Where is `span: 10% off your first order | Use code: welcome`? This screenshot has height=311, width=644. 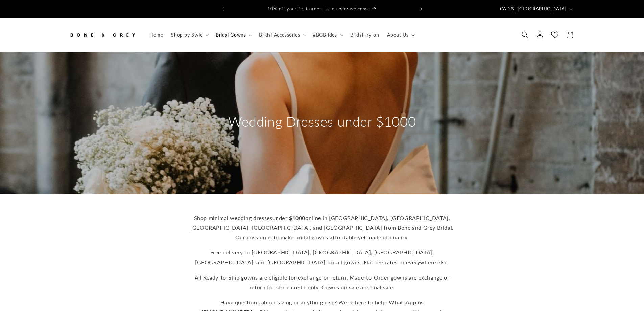
span: 10% off your first order | Use code: welcome is located at coordinates (318, 9).